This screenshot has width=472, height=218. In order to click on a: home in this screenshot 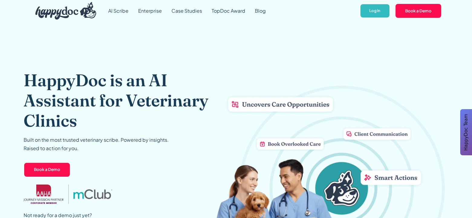, I will do `click(63, 11)`.